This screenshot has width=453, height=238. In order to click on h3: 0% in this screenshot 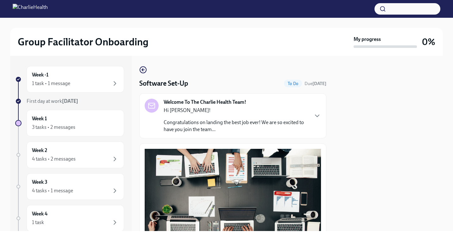, I will do `click(429, 42)`.